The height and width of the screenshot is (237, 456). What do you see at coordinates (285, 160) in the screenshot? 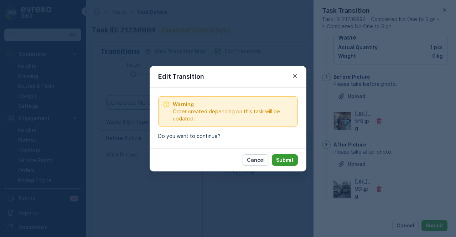
I see `button: Submit` at bounding box center [285, 160].